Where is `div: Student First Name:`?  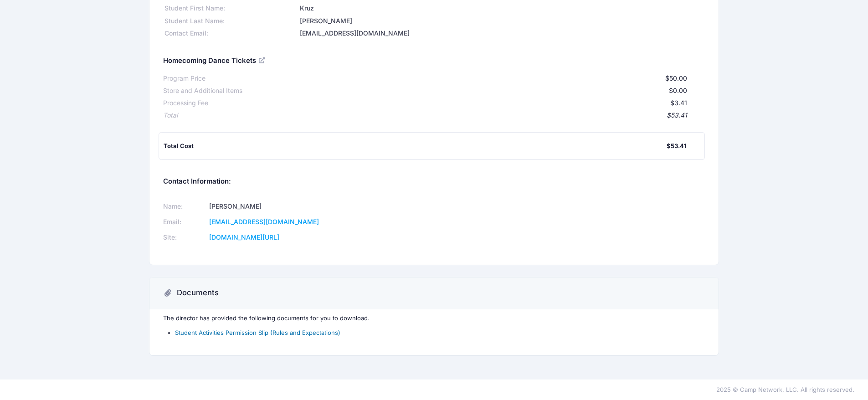
div: Student First Name: is located at coordinates (231, 8).